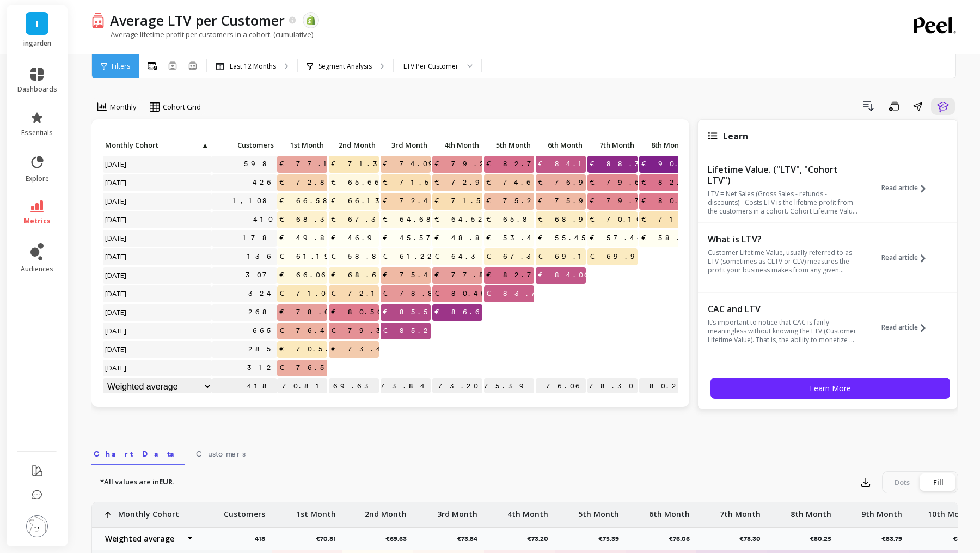 Image resolution: width=980 pixels, height=553 pixels. What do you see at coordinates (463, 201) in the screenshot?
I see `span: €71.55` at bounding box center [463, 201].